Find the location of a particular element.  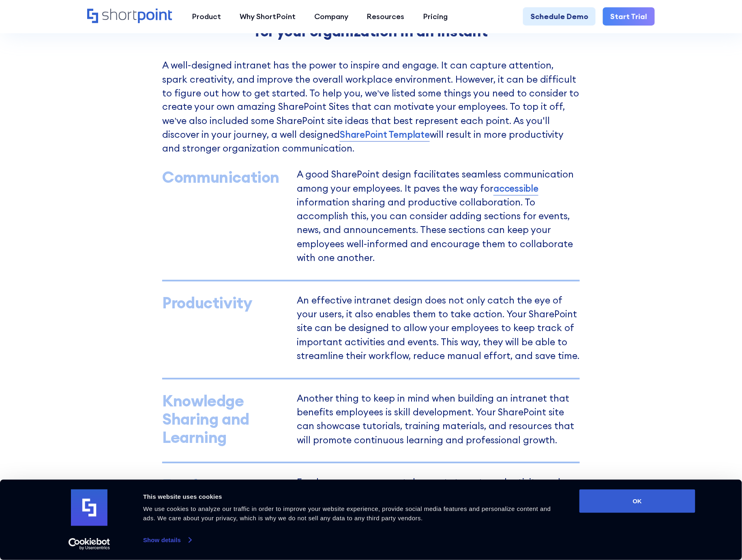

a: Company is located at coordinates (331, 17).